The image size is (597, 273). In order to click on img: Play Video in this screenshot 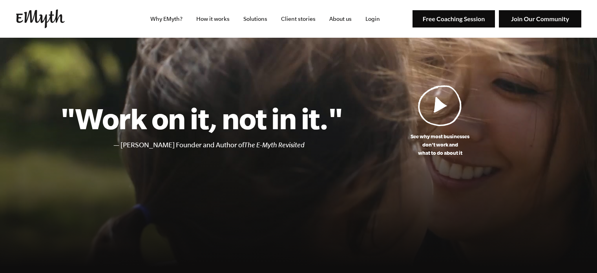, I will do `click(440, 105)`.